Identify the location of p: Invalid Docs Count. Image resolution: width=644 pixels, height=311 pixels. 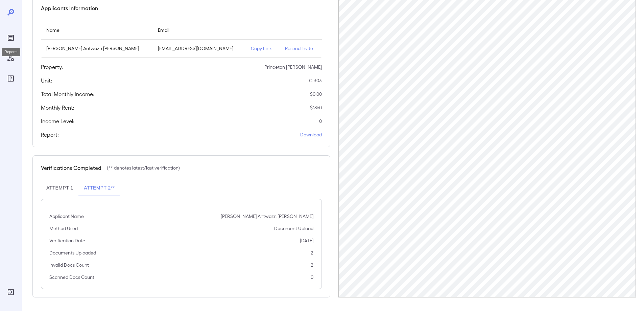
(69, 265).